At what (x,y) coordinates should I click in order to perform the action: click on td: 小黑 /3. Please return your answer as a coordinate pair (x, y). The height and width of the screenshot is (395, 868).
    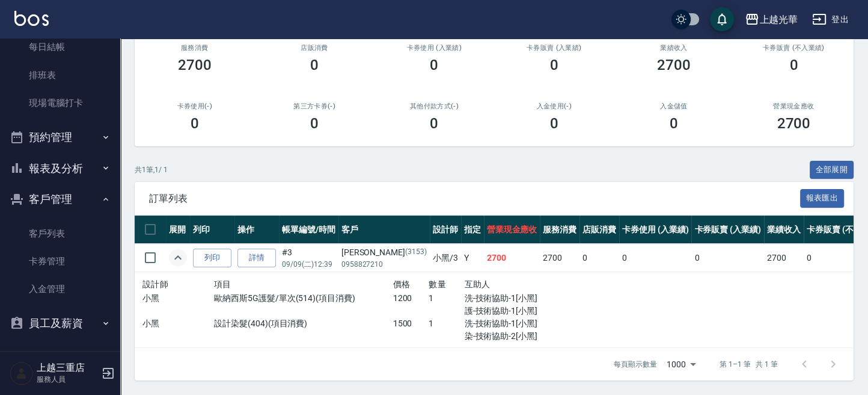
    Looking at the image, I should click on (445, 258).